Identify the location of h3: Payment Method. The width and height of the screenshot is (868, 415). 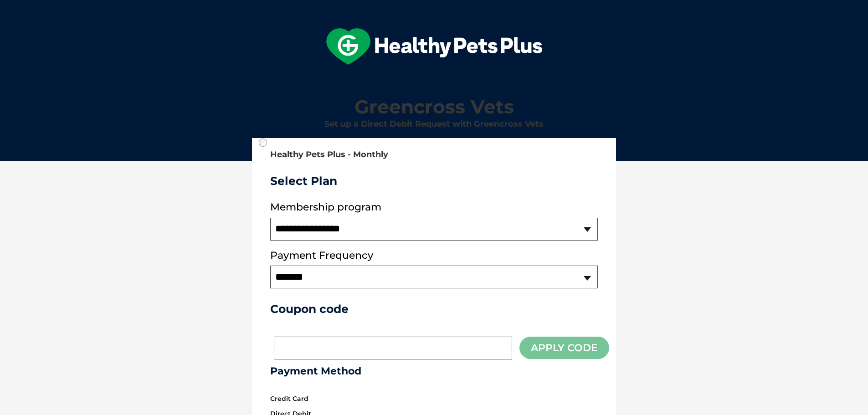
(434, 371).